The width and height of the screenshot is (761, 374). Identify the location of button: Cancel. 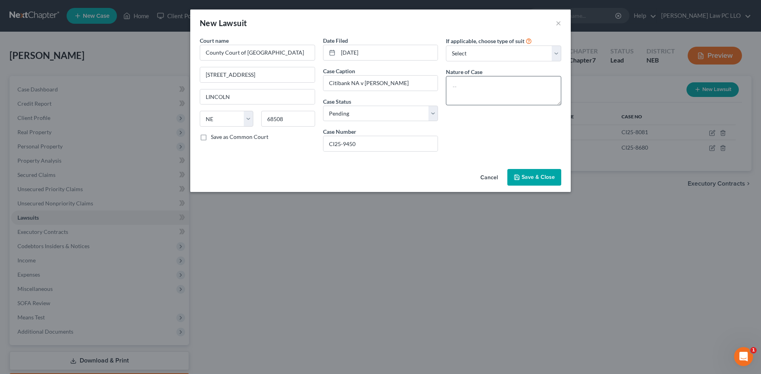
(489, 178).